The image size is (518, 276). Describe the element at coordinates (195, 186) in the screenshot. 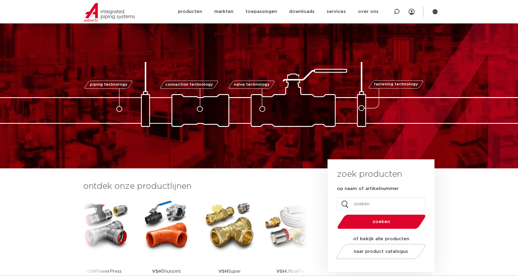

I see `h3: ontdek onze productlijnen` at that location.